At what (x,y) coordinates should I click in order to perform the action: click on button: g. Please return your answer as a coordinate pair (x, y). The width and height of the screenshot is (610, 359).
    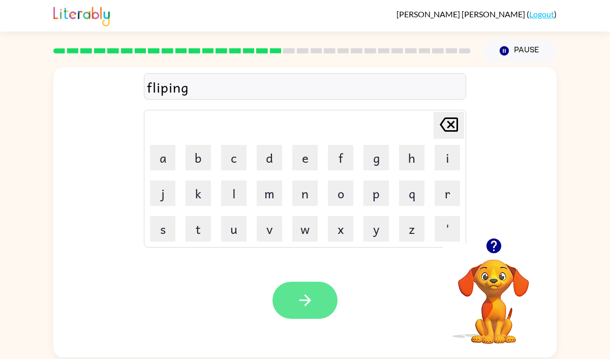
    Looking at the image, I should click on (376, 157).